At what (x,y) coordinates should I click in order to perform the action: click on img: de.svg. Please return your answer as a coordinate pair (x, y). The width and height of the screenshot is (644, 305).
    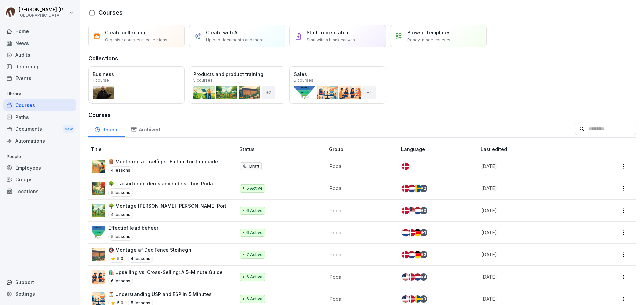
    Looking at the image, I should click on (418, 255).